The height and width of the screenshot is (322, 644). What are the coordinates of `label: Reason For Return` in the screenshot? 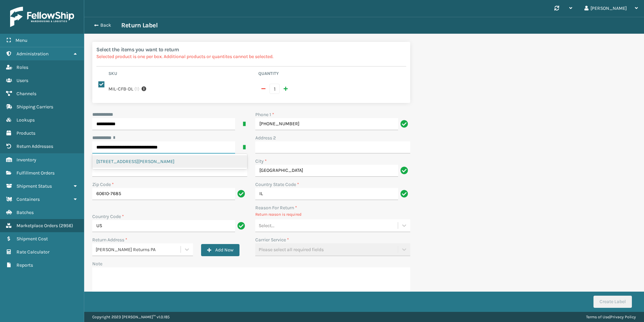 It's located at (276, 207).